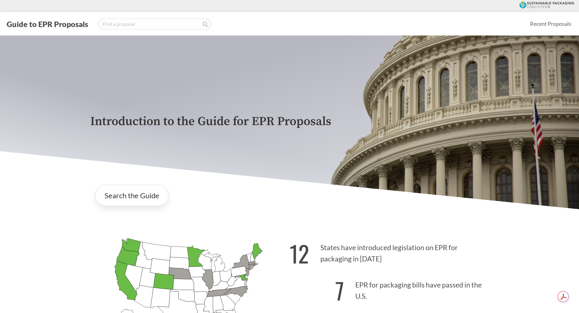  Describe the element at coordinates (289, 122) in the screenshot. I see `p: Introduction to the Guide for EPR Proposals` at that location.